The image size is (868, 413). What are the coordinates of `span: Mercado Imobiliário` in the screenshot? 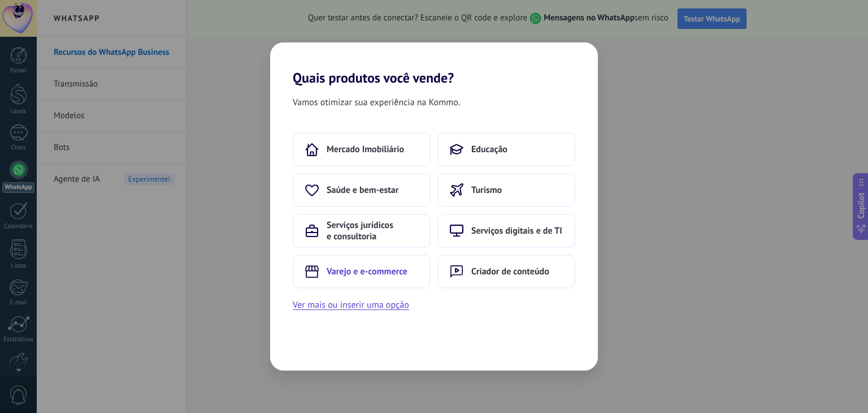 It's located at (365, 149).